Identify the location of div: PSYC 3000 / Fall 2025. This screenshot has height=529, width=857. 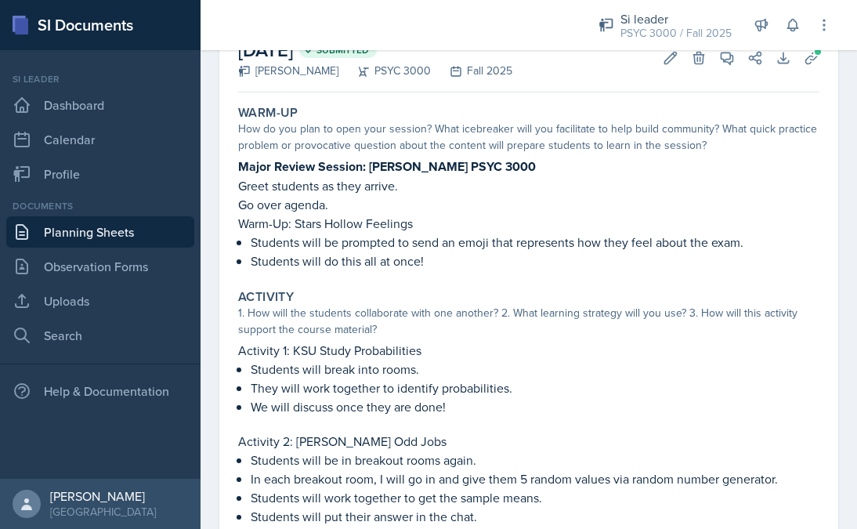
(676, 33).